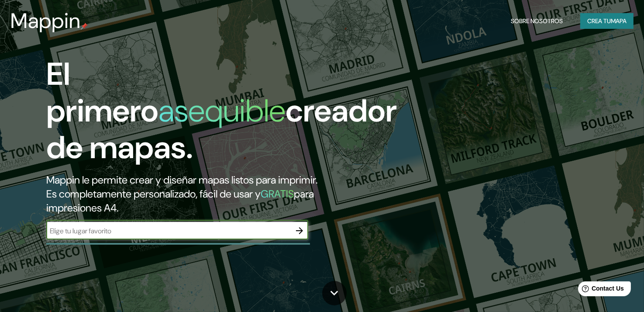  I want to click on button: Sobre nosotros, so click(537, 21).